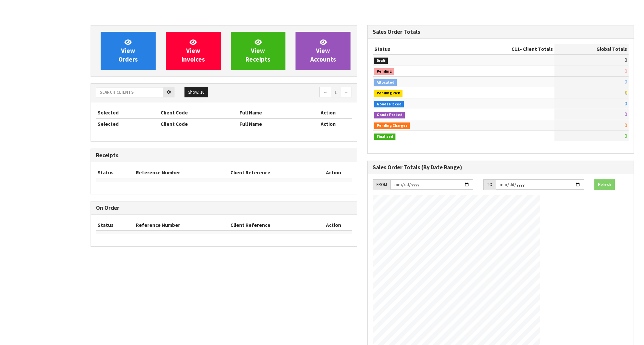  Describe the element at coordinates (384, 137) in the screenshot. I see `span: Finalised` at that location.